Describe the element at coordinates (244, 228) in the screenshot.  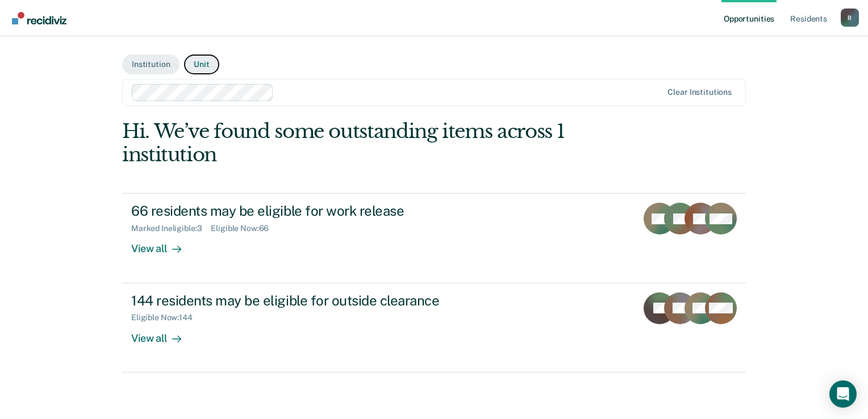
I see `div: Eligible Now : 66` at that location.